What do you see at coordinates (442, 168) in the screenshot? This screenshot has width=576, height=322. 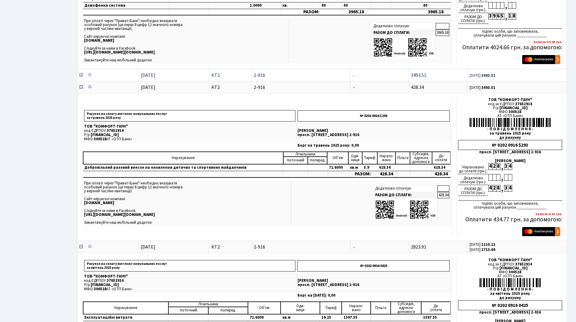 I see `td: 428.34` at bounding box center [442, 168].